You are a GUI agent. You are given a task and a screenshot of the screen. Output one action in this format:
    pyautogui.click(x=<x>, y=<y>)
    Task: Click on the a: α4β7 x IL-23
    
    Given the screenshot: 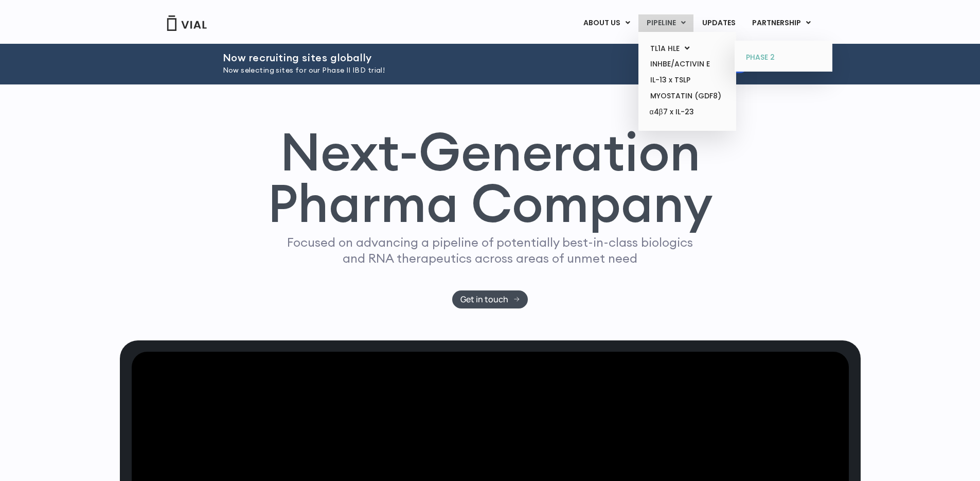 What is the action you would take?
    pyautogui.click(x=687, y=112)
    